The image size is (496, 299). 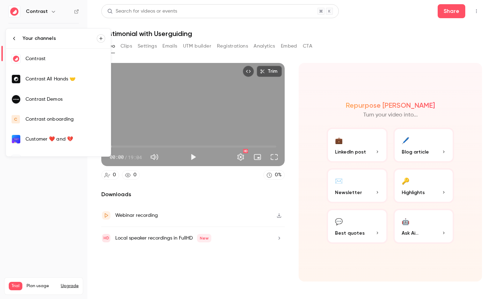 What do you see at coordinates (65, 119) in the screenshot?
I see `div: Contrast onboarding` at bounding box center [65, 119].